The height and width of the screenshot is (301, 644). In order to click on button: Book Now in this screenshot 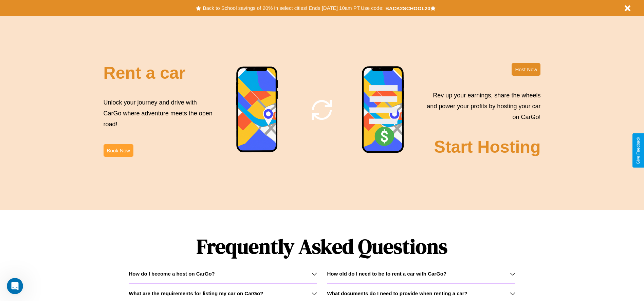, I will do `click(118, 150)`.